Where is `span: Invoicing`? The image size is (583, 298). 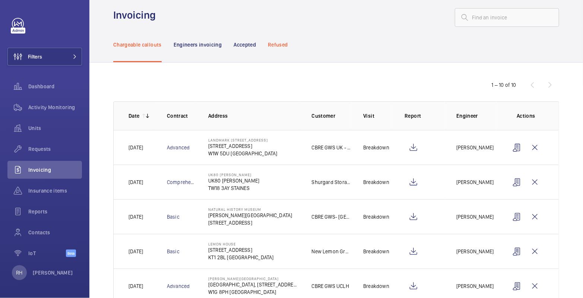
span: Invoicing is located at coordinates (55, 170).